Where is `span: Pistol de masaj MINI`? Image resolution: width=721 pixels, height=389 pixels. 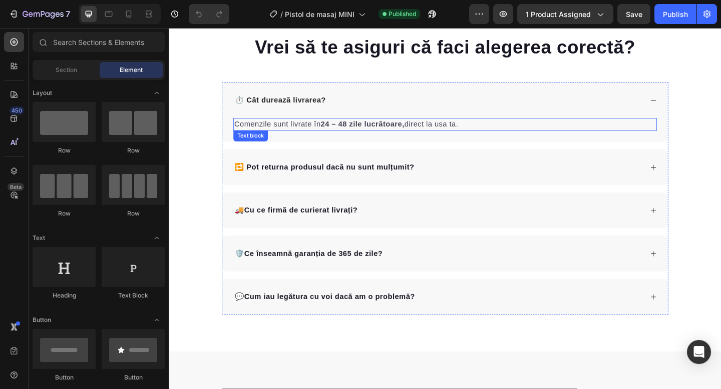
span: Pistol de masaj MINI is located at coordinates (319, 14).